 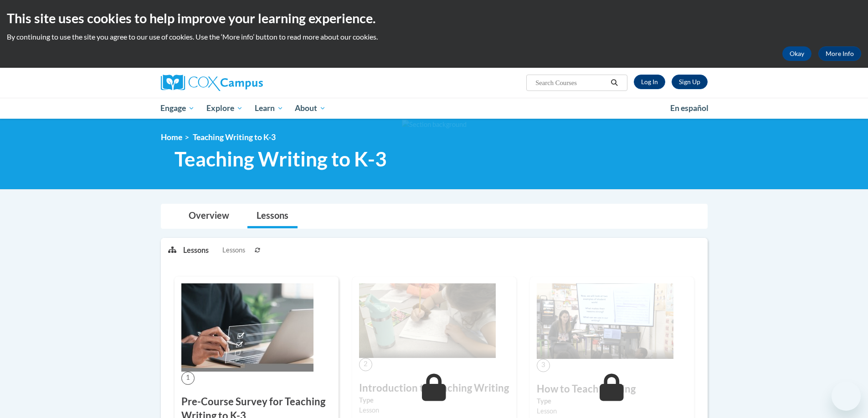 What do you see at coordinates (212, 83) in the screenshot?
I see `img: Cox Campus` at bounding box center [212, 83].